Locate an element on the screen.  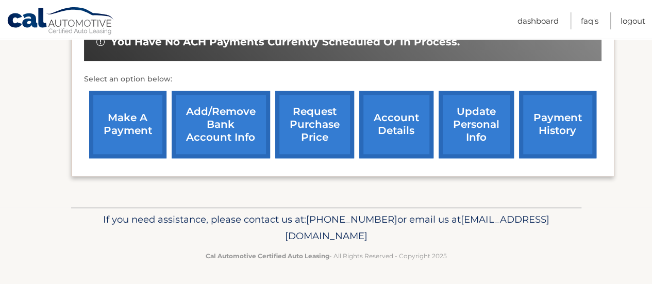
a: Dashboard is located at coordinates (538, 21).